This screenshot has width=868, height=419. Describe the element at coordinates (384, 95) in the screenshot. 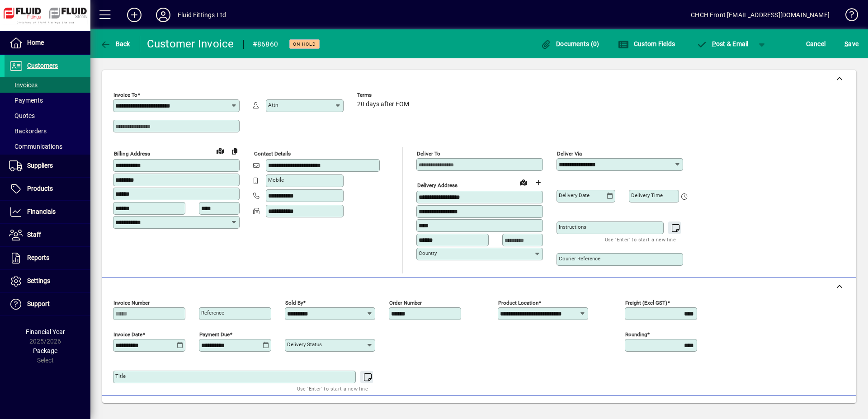

I see `span: Terms` at that location.